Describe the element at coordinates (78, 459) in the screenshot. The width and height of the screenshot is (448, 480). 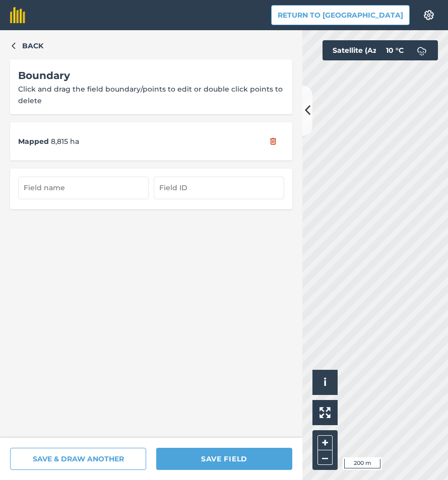
I see `button: SAVE & DRAW ANOTHER` at that location.